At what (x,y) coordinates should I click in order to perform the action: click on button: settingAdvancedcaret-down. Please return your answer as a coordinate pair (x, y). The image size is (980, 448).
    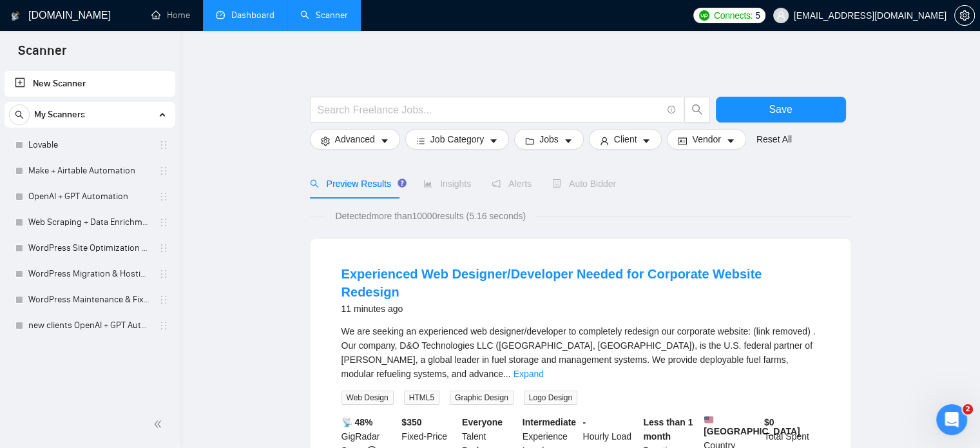
    Looking at the image, I should click on (355, 139).